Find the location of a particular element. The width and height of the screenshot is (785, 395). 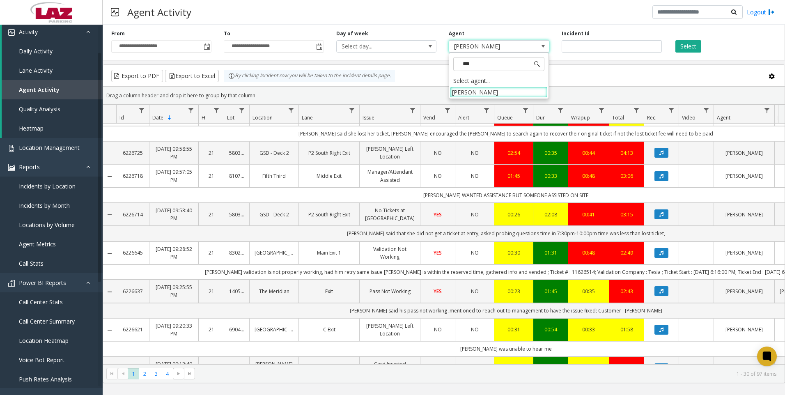

div: 03:15 is located at coordinates (626, 214).